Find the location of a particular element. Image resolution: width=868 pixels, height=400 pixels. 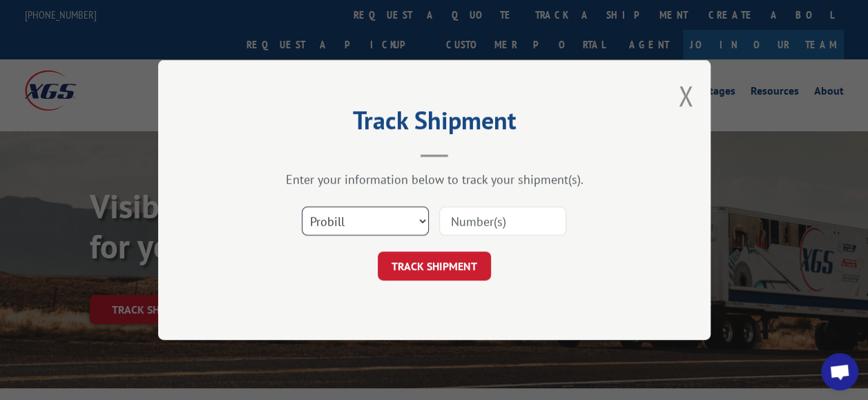

input: Number(s) is located at coordinates (503, 221).